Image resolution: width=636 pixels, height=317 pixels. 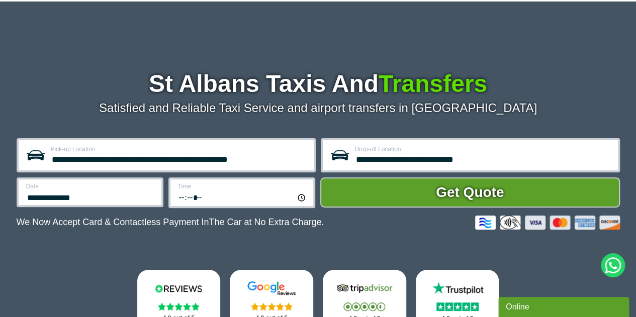 What do you see at coordinates (242, 187) in the screenshot?
I see `label: Time` at bounding box center [242, 187].